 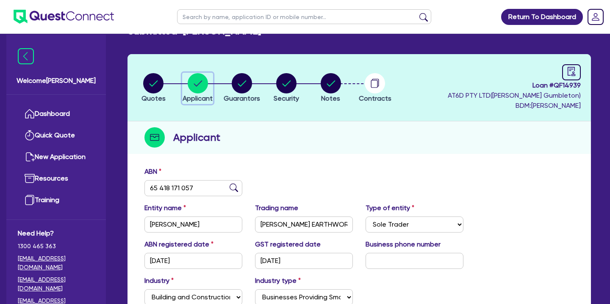 I want to click on span: Need Help?, so click(x=56, y=234).